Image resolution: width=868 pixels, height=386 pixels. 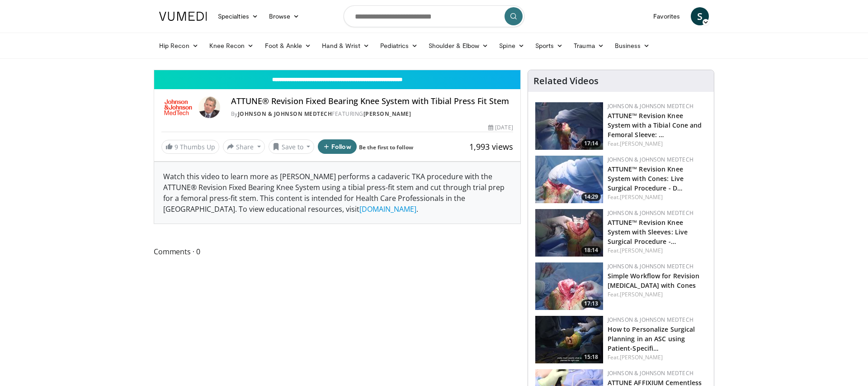 I want to click on a: ATTUNE™ Revision Knee System with Sleeves: Live Surgical Procedure -…, so click(x=648, y=232).